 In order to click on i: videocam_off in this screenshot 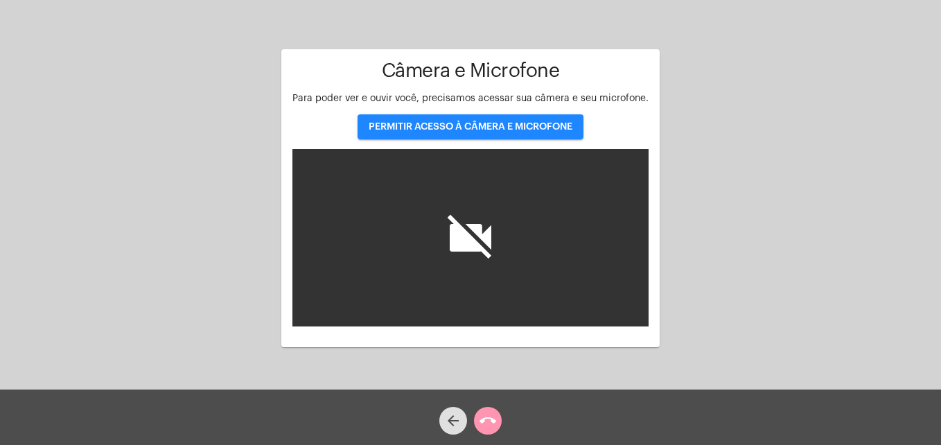, I will do `click(470, 238)`.